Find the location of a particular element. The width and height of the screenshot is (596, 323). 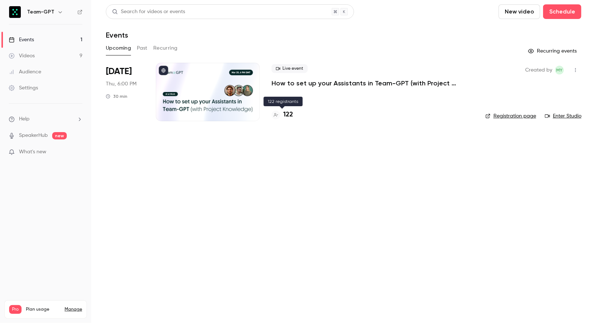

div: Settings is located at coordinates (23, 88).